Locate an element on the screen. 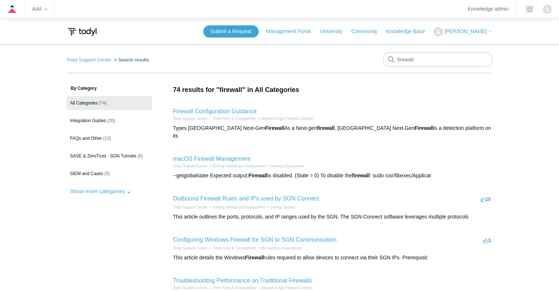 The height and width of the screenshot is (291, 559). a: SASE & ZeroTrust - SGN Tunnels (6) is located at coordinates (109, 156).